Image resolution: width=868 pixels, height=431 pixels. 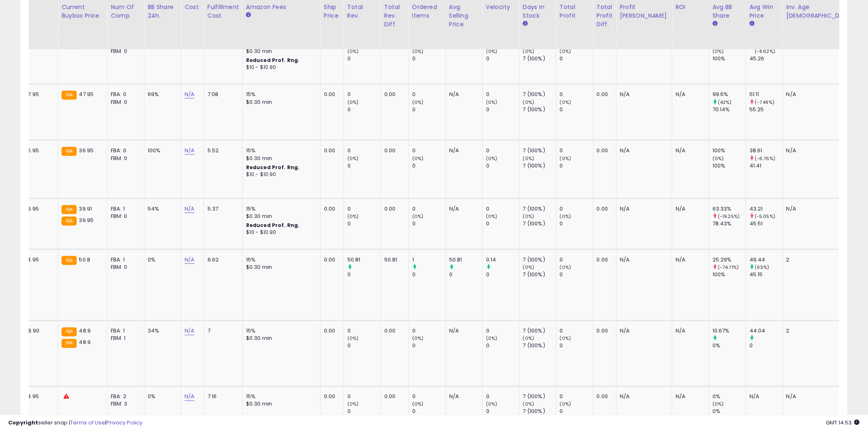 What do you see at coordinates (280, 233) in the screenshot?
I see `div: $10 - $10.90` at bounding box center [280, 233].